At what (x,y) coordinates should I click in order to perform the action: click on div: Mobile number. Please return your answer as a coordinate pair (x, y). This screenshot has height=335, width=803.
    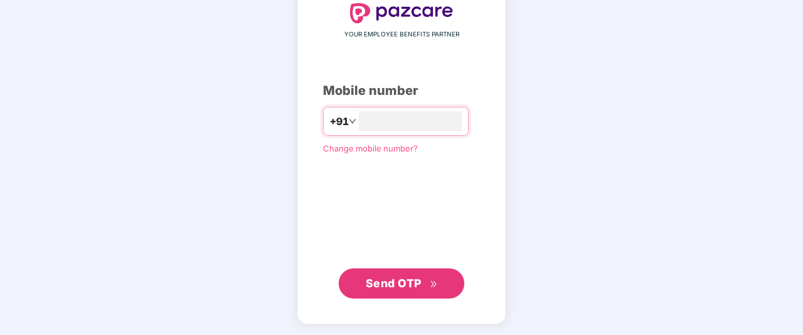
    Looking at the image, I should click on (402, 91).